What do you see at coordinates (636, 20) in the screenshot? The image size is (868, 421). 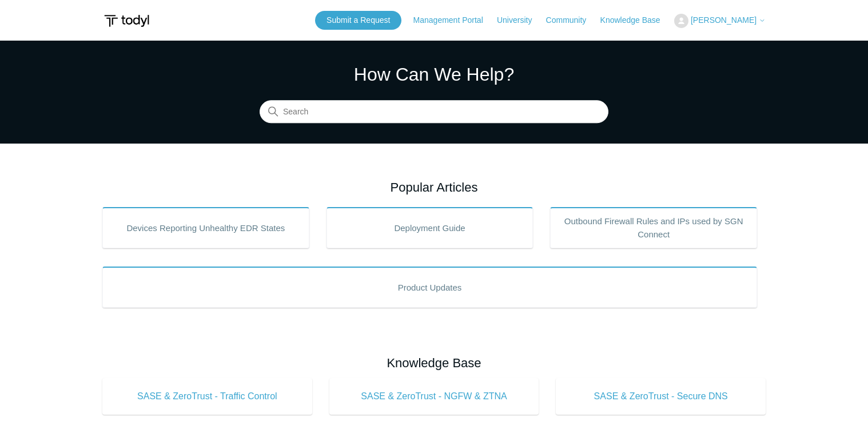 I see `a: Knowledge Base` at bounding box center [636, 20].